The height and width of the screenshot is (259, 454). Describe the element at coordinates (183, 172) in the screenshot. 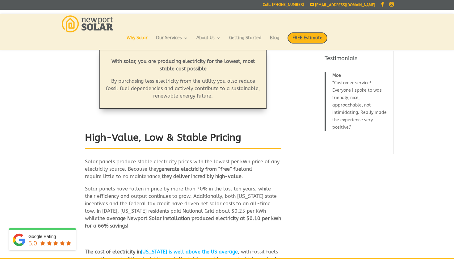

I see `p: Solar panels produce stable electricity prices with the lowest per kWh price of any electricity s...` at that location.